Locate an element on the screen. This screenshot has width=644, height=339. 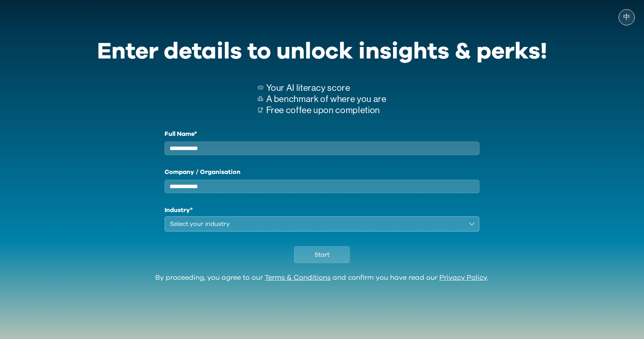
label: Company / Organisation is located at coordinates (322, 172).